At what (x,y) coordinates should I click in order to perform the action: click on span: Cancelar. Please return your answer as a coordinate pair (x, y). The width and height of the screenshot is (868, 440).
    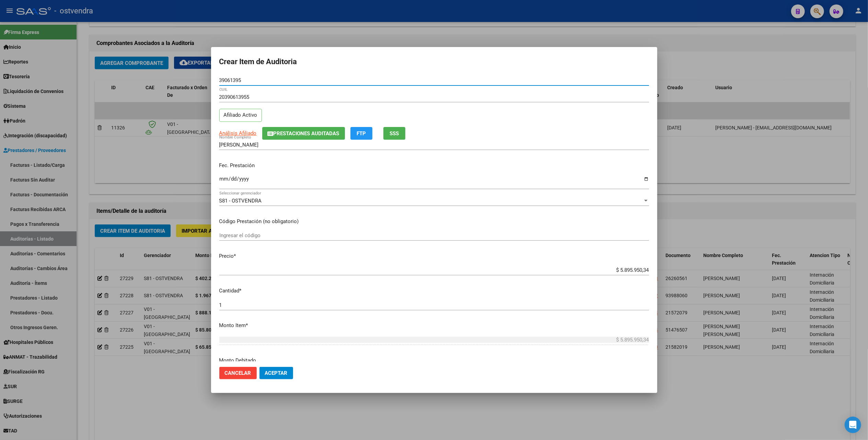
    Looking at the image, I should click on (238, 373).